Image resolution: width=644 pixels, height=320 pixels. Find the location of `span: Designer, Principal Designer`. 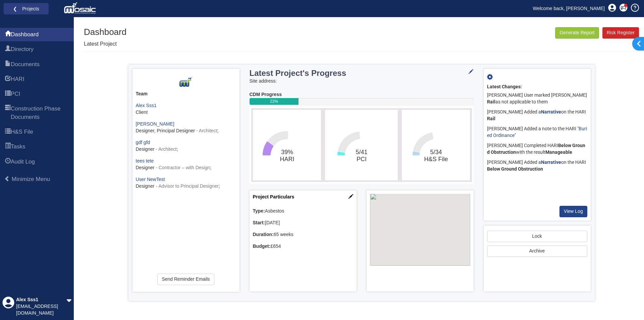

span: Designer, Principal Designer is located at coordinates (166, 130).